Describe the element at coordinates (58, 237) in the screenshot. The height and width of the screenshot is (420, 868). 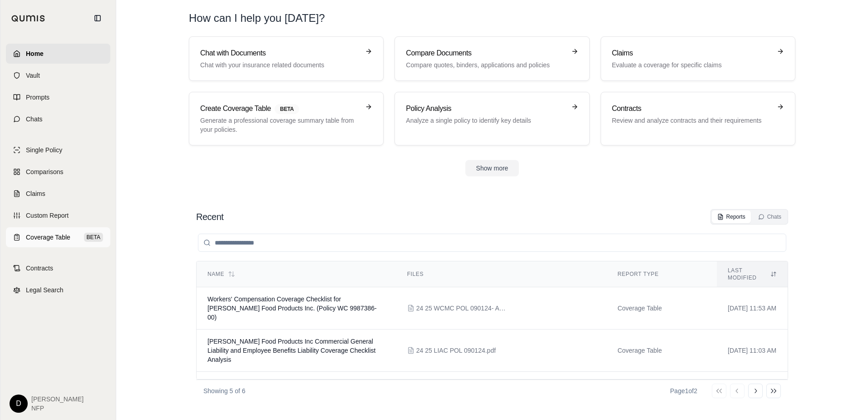
I see `a: Coverage TableBETA` at that location.